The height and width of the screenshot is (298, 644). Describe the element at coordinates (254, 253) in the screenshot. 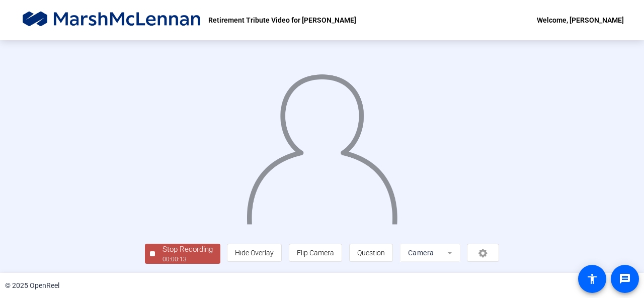

I see `button: Hide Overlay` at that location.